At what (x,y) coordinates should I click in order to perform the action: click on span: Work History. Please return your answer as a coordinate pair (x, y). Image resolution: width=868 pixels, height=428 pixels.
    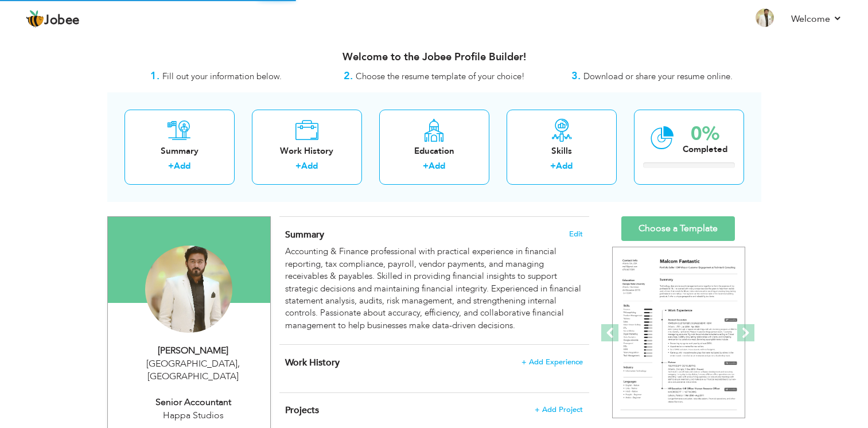
    Looking at the image, I should click on (312, 363).